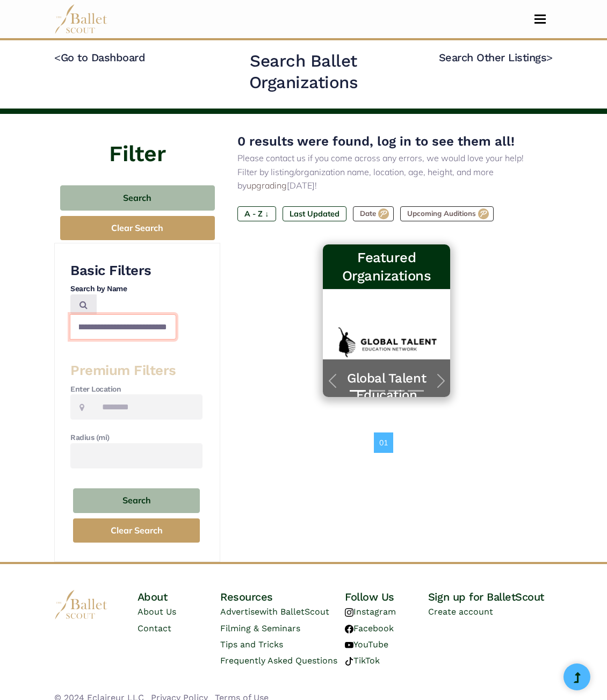  I want to click on button: Toggle navigation, so click(540, 19).